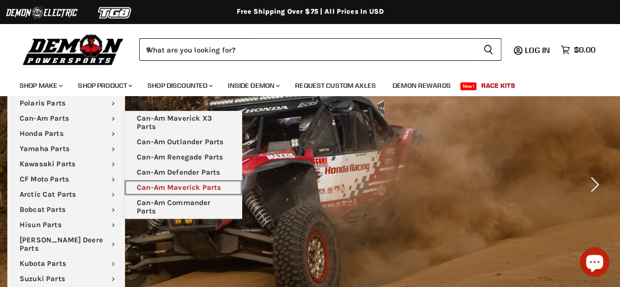 Image resolution: width=620 pixels, height=287 pixels. I want to click on a: Shop Product, so click(104, 85).